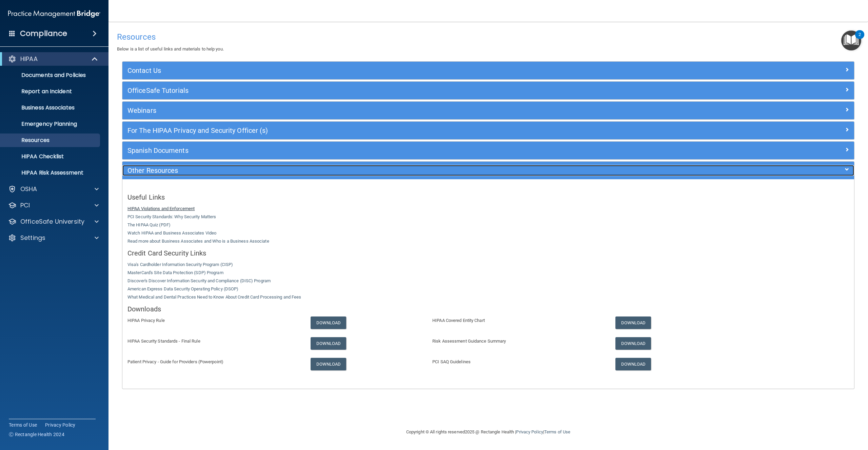  I want to click on p: OfficeSafe University, so click(53, 222).